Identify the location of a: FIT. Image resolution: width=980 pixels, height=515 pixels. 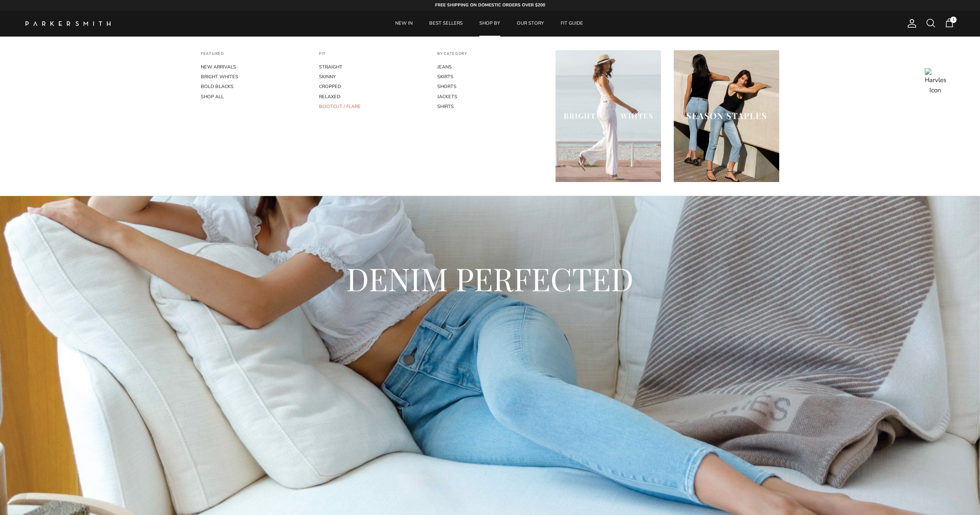
(323, 57).